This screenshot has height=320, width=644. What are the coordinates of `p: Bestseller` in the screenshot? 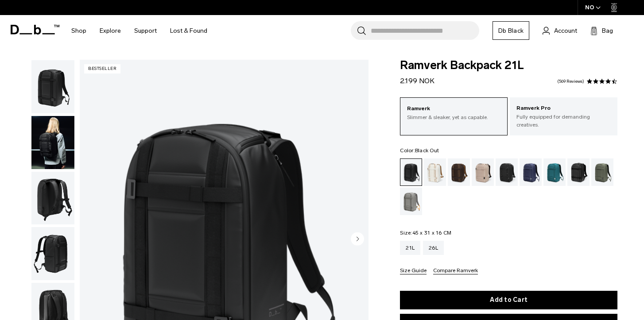 It's located at (102, 68).